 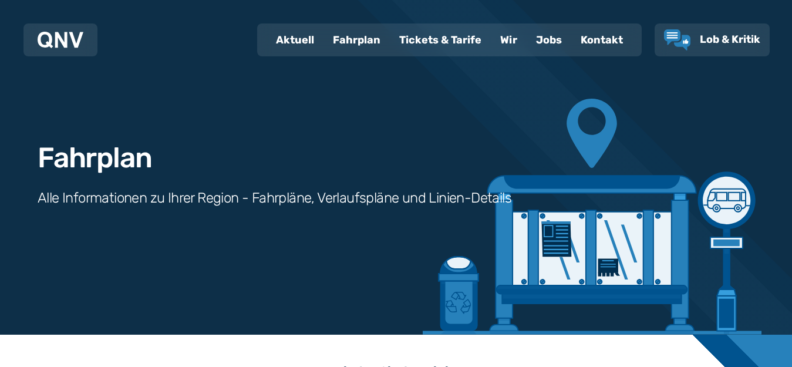 What do you see at coordinates (440, 40) in the screenshot?
I see `a: Tickets & Tarife` at bounding box center [440, 40].